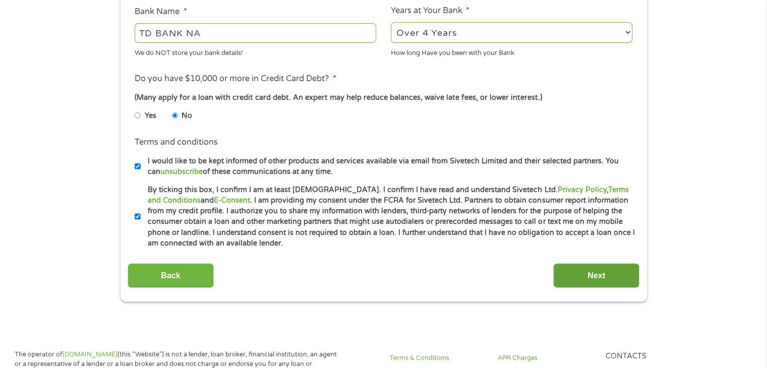  What do you see at coordinates (170, 275) in the screenshot?
I see `input: Back` at bounding box center [170, 275].